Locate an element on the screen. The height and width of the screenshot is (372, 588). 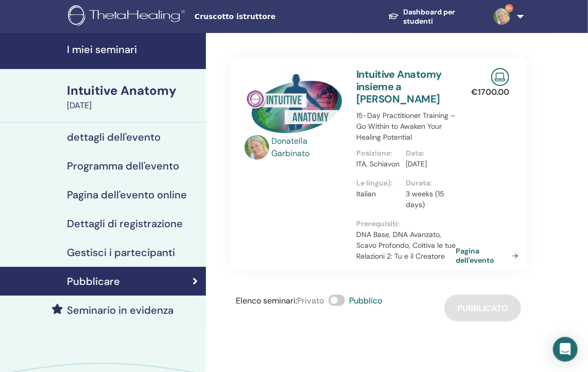
h4: I miei seminari is located at coordinates (134, 50).